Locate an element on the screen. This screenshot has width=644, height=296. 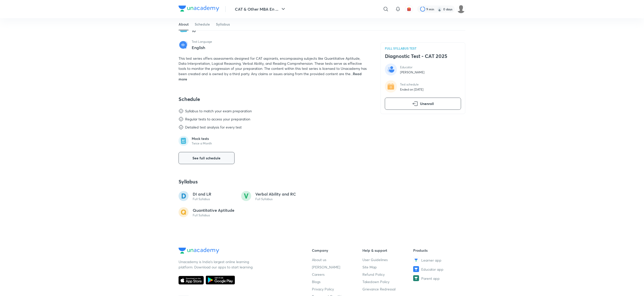
button: avatar is located at coordinates (410, 9).